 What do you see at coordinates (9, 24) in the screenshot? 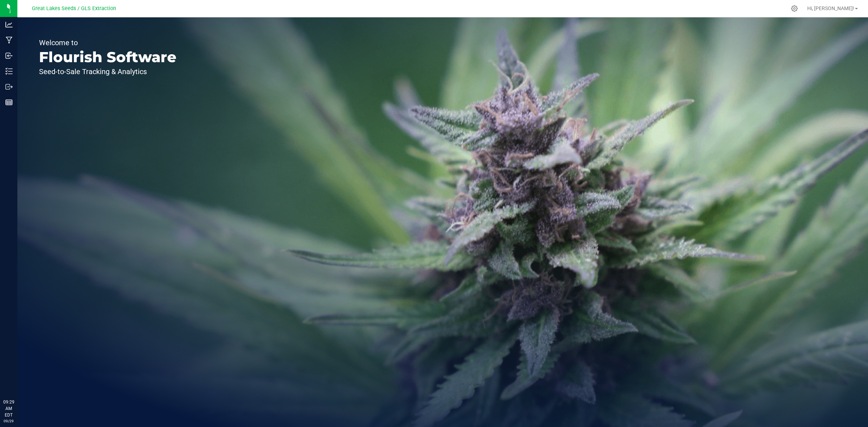
I see `inline-svg: Analytics` at bounding box center [9, 24].